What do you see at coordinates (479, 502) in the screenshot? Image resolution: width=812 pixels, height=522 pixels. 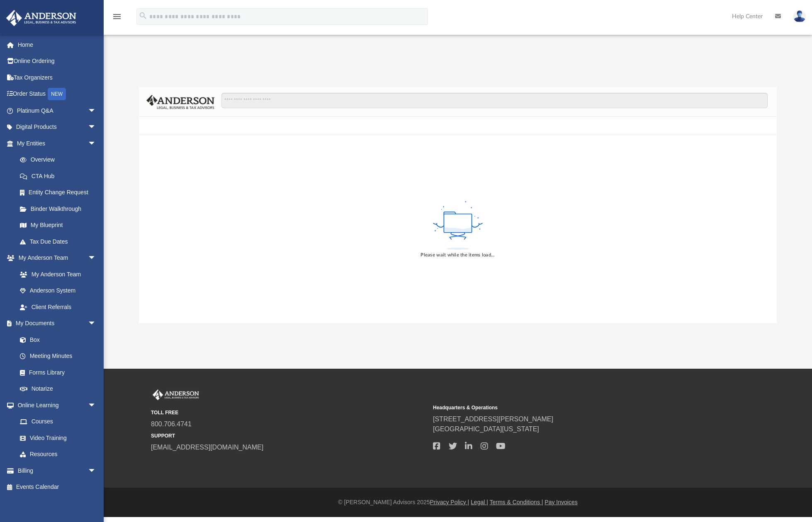 I see `a: Legal |` at bounding box center [479, 502].